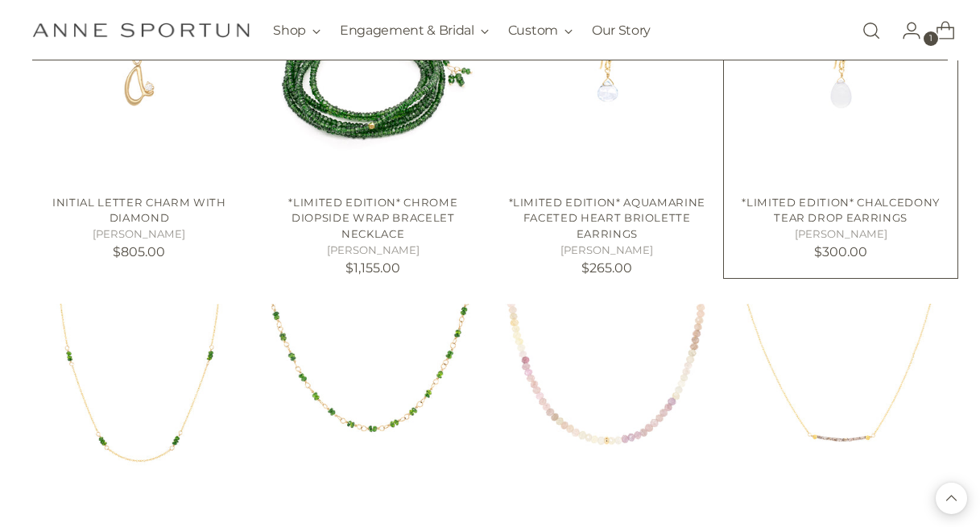  What do you see at coordinates (872, 31) in the screenshot?
I see `a: Open search modal` at bounding box center [872, 31].